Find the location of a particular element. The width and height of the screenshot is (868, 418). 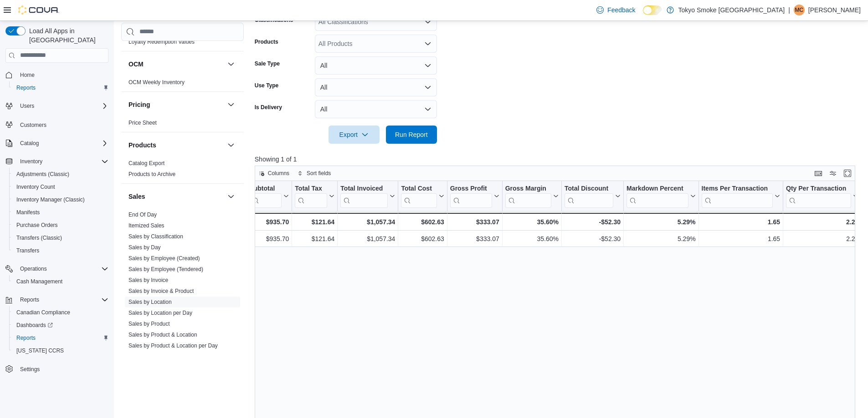

button: Export is located at coordinates (354, 135).